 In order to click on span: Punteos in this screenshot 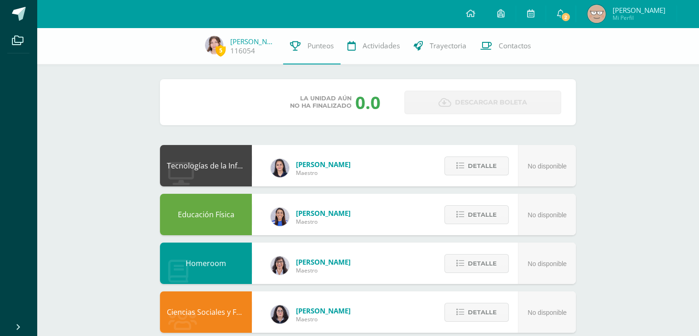, I will do `click(320, 46)`.